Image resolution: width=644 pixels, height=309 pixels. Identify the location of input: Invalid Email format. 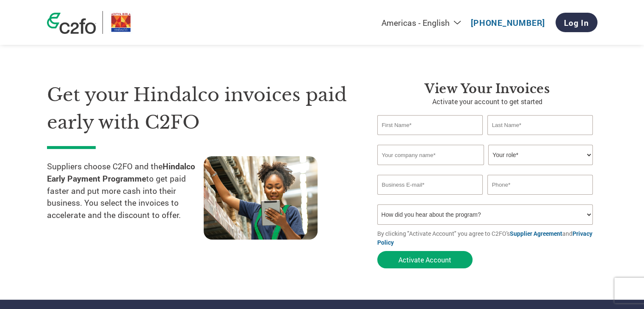
(431, 185).